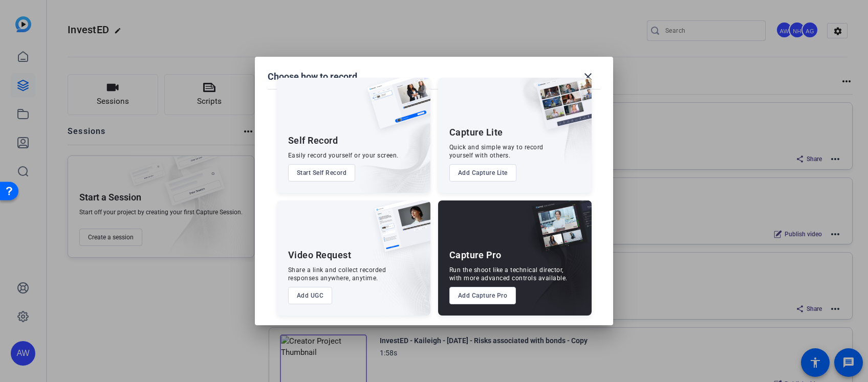  What do you see at coordinates (496, 152) in the screenshot?
I see `div: Quick and simple way to record yourself with others.` at bounding box center [496, 152].